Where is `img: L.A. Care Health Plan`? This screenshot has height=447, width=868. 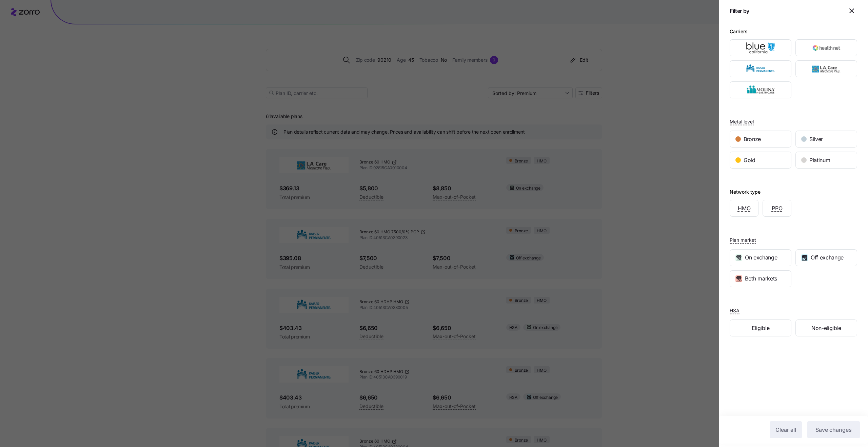
img: L.A. Care Health Plan is located at coordinates (826, 69).